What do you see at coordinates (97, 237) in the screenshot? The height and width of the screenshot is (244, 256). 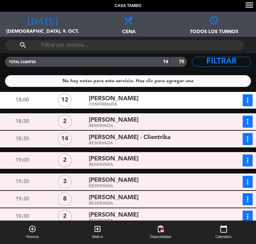 I see `span: Walk-in` at bounding box center [97, 237].